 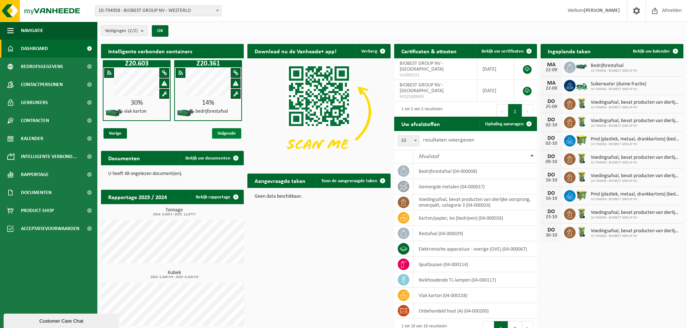 What do you see at coordinates (504, 124) in the screenshot?
I see `span: Ophaling aanvragen` at bounding box center [504, 124].